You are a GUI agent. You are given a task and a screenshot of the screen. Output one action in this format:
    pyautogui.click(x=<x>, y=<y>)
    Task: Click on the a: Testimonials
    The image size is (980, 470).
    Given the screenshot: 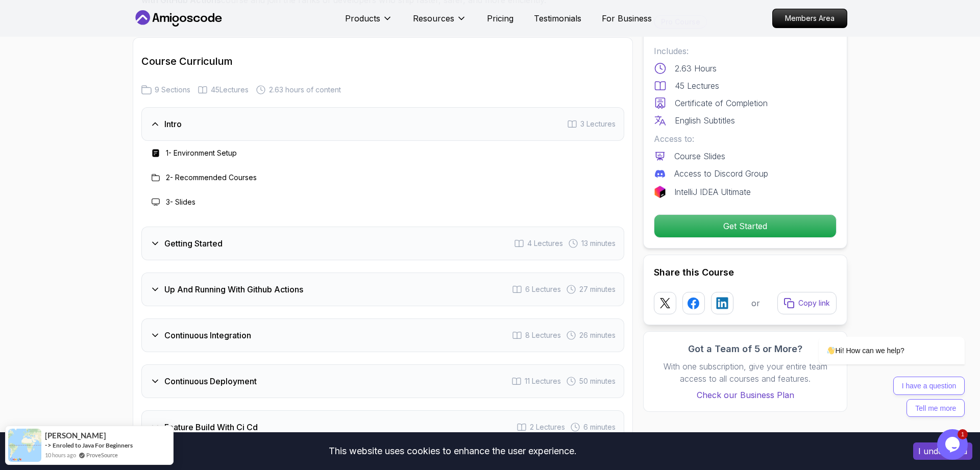 What is the action you would take?
    pyautogui.click(x=557, y=19)
    